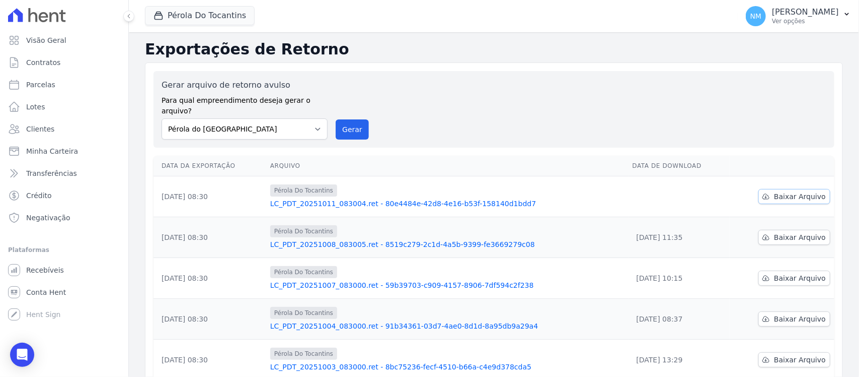 Image resolution: width=859 pixels, height=377 pixels. What do you see at coordinates (679, 166) in the screenshot?
I see `th: Data de Download` at bounding box center [679, 166].